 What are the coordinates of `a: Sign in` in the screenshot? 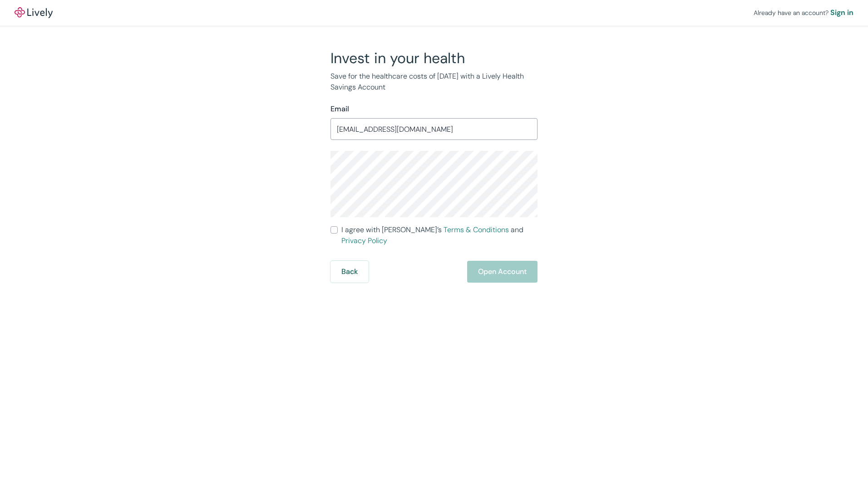 It's located at (841, 13).